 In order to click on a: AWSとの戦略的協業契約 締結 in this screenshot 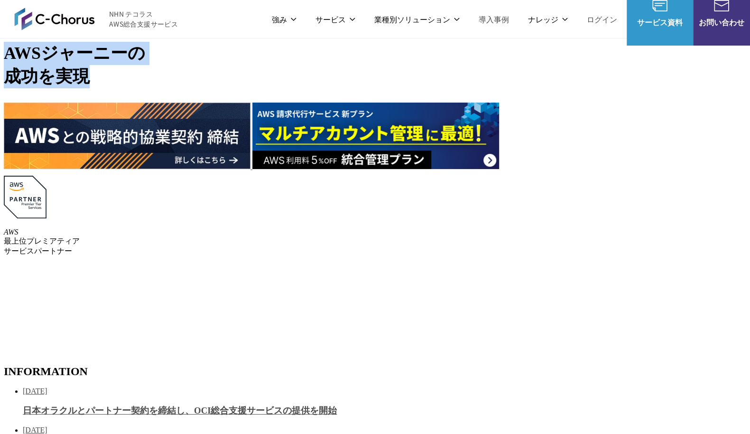, I will do `click(128, 166)`.